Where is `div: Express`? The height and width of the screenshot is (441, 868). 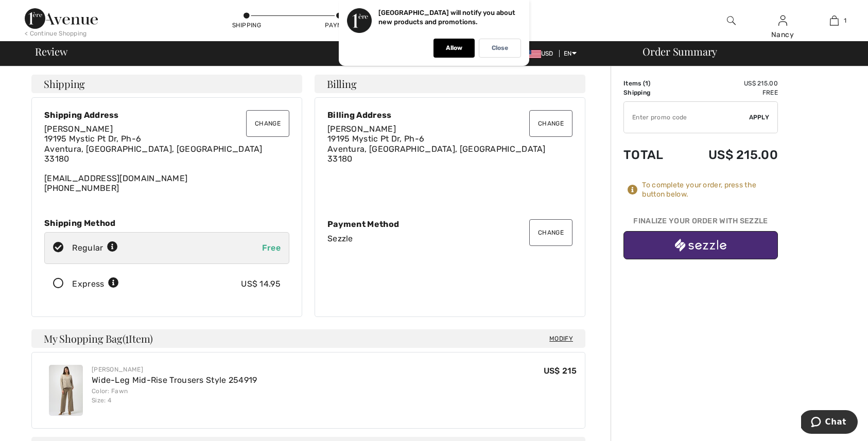 div: Express is located at coordinates (95, 284).